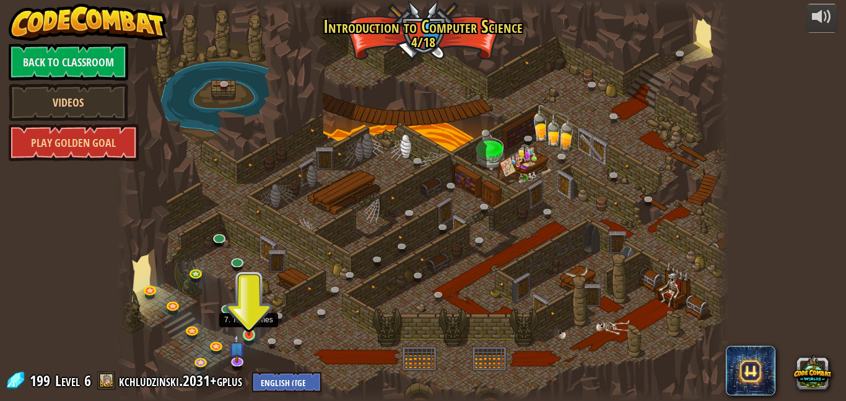 Image resolution: width=846 pixels, height=401 pixels. Describe the element at coordinates (68, 62) in the screenshot. I see `a: Back to Classroom` at that location.